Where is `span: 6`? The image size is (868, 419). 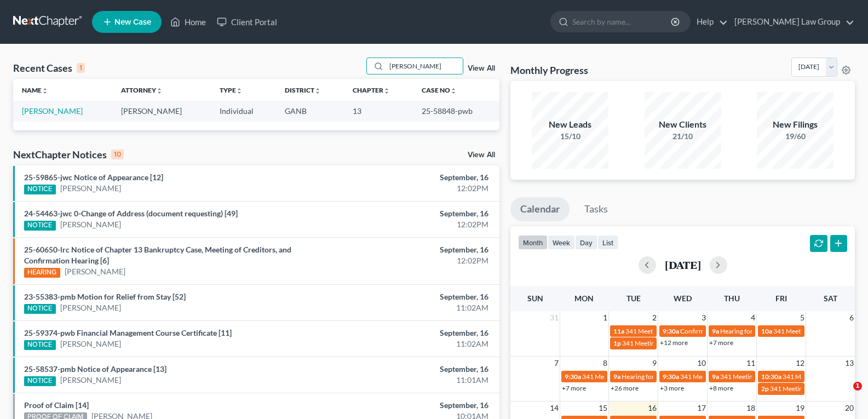 span: 6 is located at coordinates (851, 318).